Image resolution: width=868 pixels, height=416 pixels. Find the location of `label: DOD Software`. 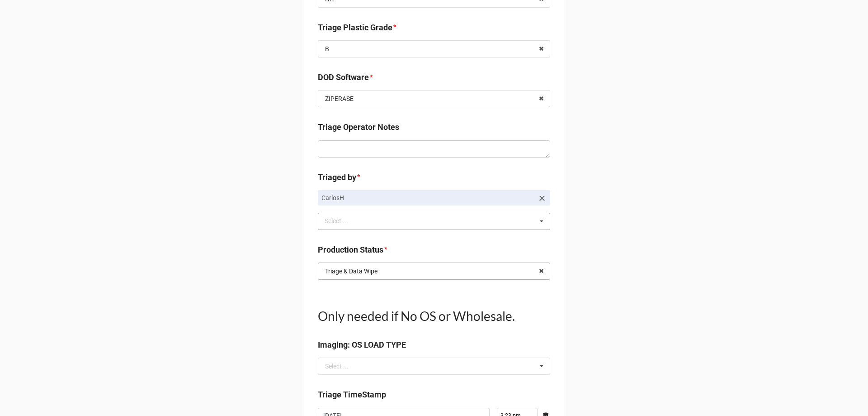

label: DOD Software is located at coordinates (343, 78).